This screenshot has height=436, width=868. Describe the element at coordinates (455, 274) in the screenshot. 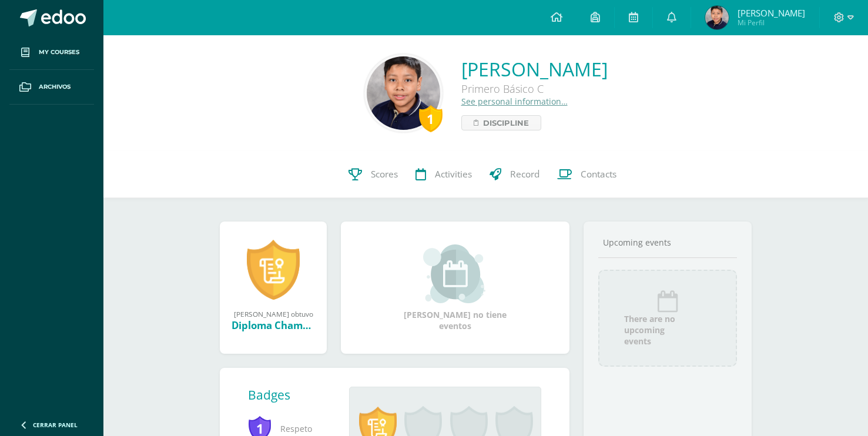

I see `img: event_small.png` at that location.